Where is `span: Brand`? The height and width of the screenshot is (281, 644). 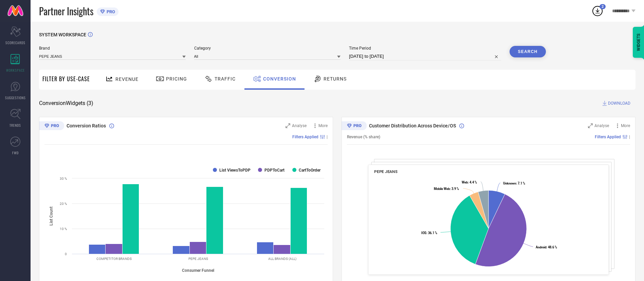
span: Brand is located at coordinates (112, 48).